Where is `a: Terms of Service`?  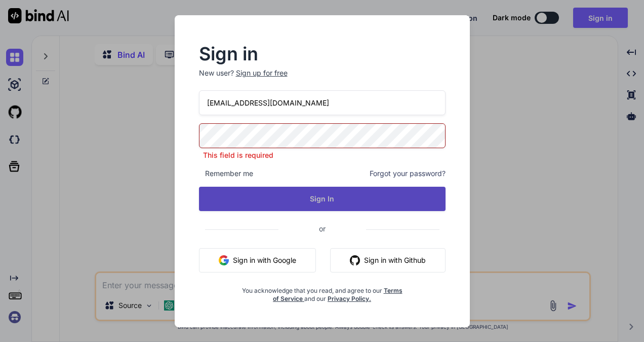 a: Terms of Service is located at coordinates (338, 294).